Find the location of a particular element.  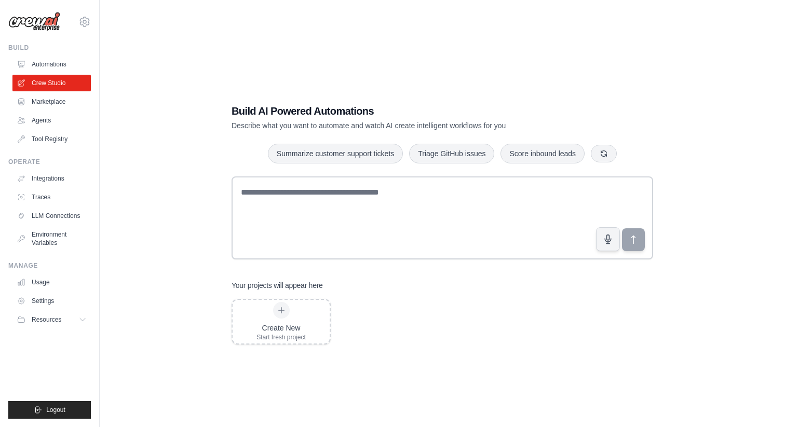

a: Integrations is located at coordinates (51, 179).